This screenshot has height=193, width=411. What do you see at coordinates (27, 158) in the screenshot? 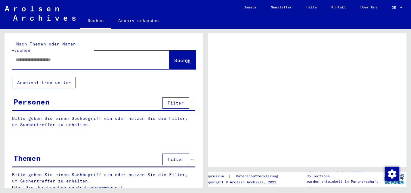
I see `div: Themen` at bounding box center [27, 158].